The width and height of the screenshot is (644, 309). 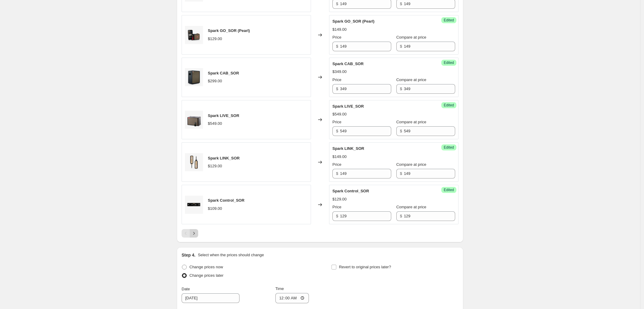 What do you see at coordinates (190, 233) in the screenshot?
I see `nav: Pagination` at bounding box center [190, 233].